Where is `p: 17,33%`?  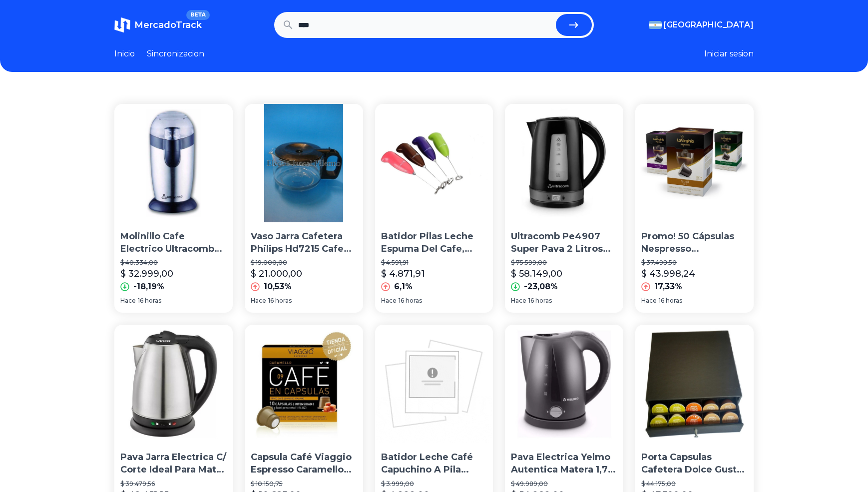 p: 17,33% is located at coordinates (668, 287).